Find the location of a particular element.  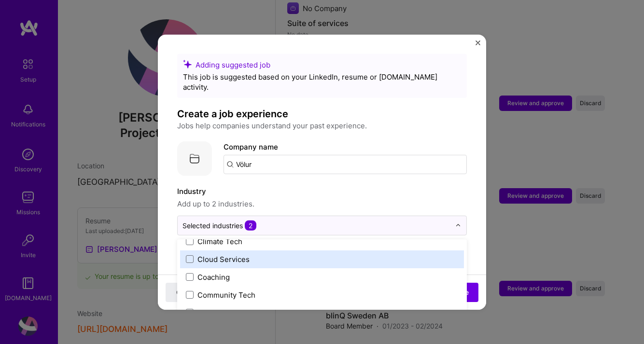

i: icon SuggestedTeams is located at coordinates (187, 64).